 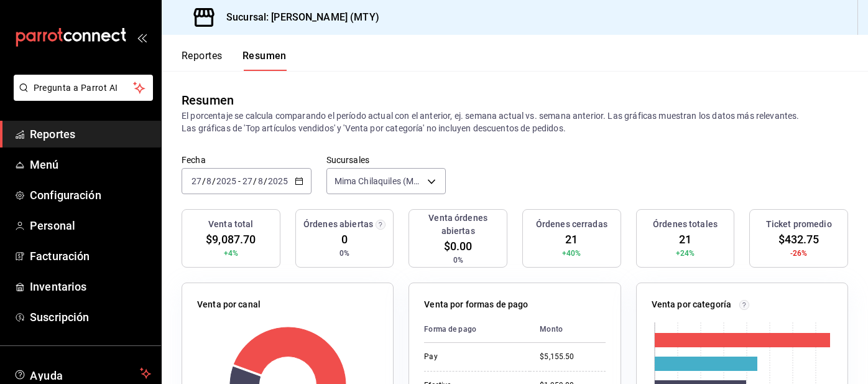 I want to click on th: Monto, so click(x=567, y=329).